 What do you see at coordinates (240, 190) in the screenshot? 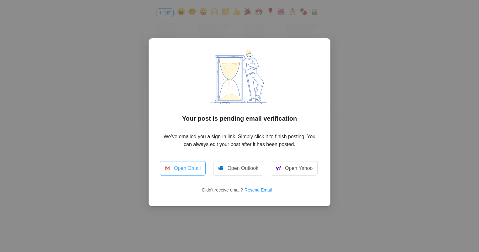
I see `p: Didn’t receive email?` at bounding box center [240, 190].